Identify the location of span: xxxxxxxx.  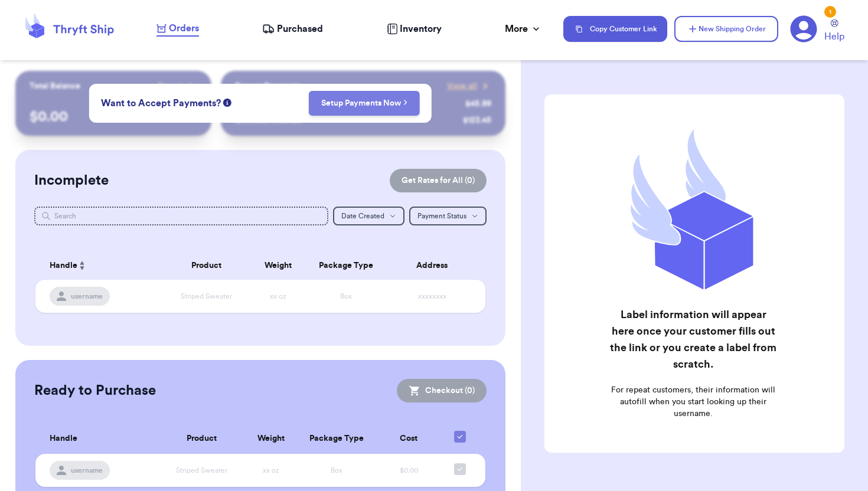
(432, 296).